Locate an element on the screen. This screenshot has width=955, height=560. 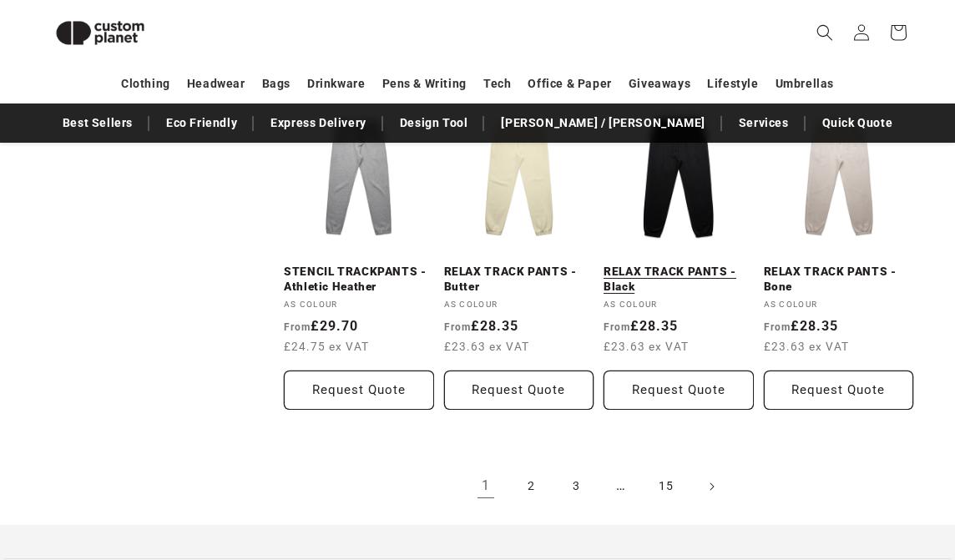
a: RELAX TRACK PANTS - Butter is located at coordinates (519, 279).